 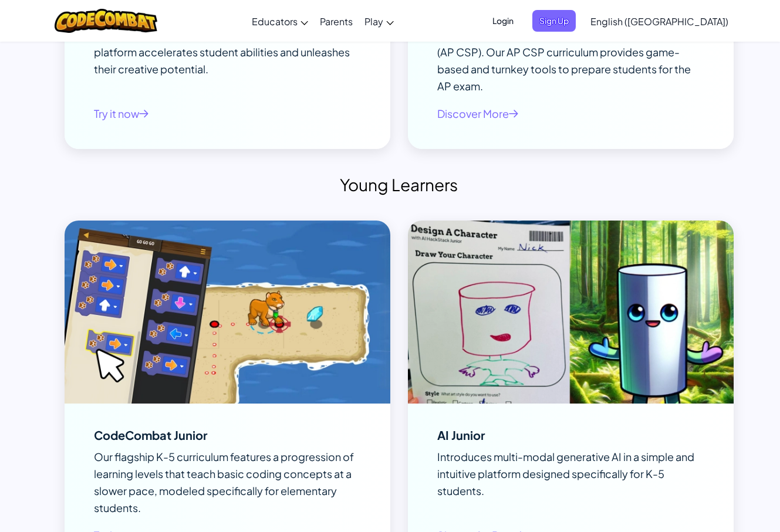 What do you see at coordinates (553, 21) in the screenshot?
I see `span: Sign Up` at bounding box center [553, 21].